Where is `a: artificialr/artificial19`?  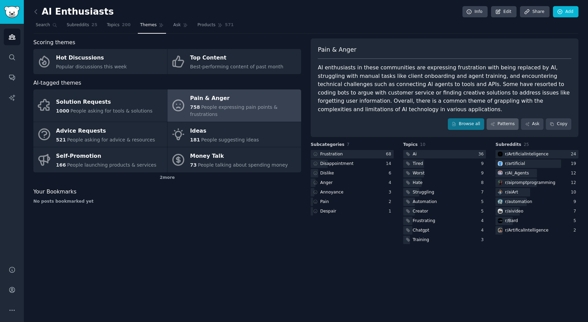
a: artificialr/artificial19 is located at coordinates (537, 164).